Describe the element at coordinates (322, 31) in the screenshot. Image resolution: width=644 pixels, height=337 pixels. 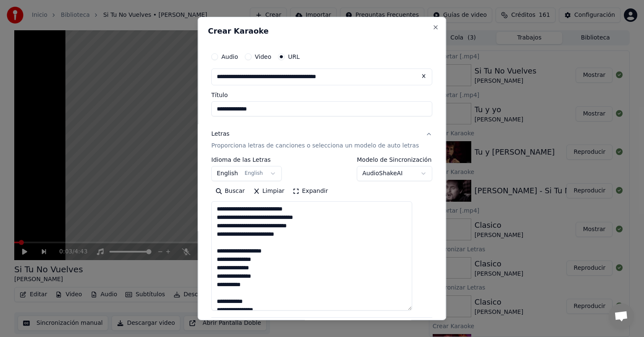
I see `h2: Crear Karaoke` at that location.